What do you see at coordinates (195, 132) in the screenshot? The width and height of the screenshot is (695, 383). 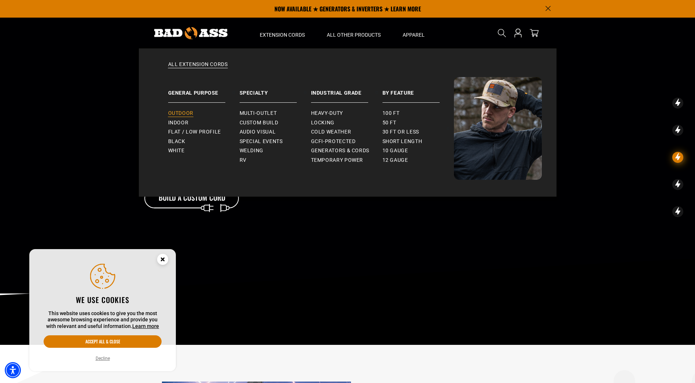 I see `span: Flat / Low Profile` at bounding box center [195, 132].